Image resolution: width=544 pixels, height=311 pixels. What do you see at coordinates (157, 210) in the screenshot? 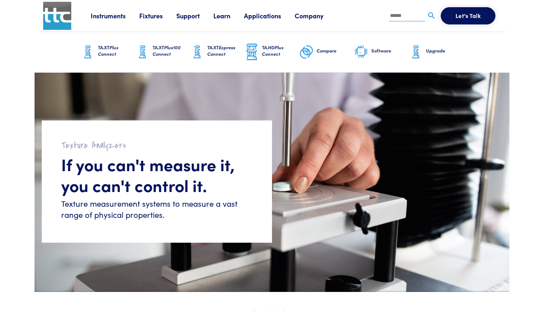
I see `h6: Texture measurement systems to measure a vast range of physical properties.` at bounding box center [157, 210].